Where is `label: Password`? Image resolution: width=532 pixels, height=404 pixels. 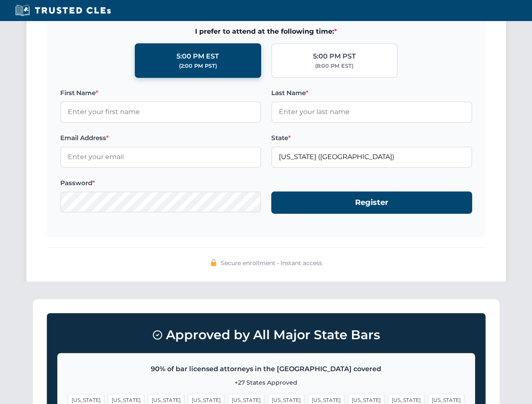
label: Password is located at coordinates (160, 183).